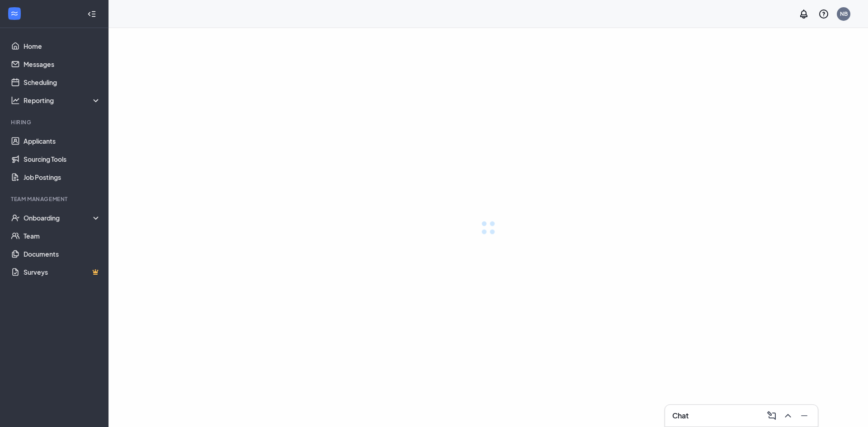 The width and height of the screenshot is (868, 427). What do you see at coordinates (62, 64) in the screenshot?
I see `a: Messages` at bounding box center [62, 64].